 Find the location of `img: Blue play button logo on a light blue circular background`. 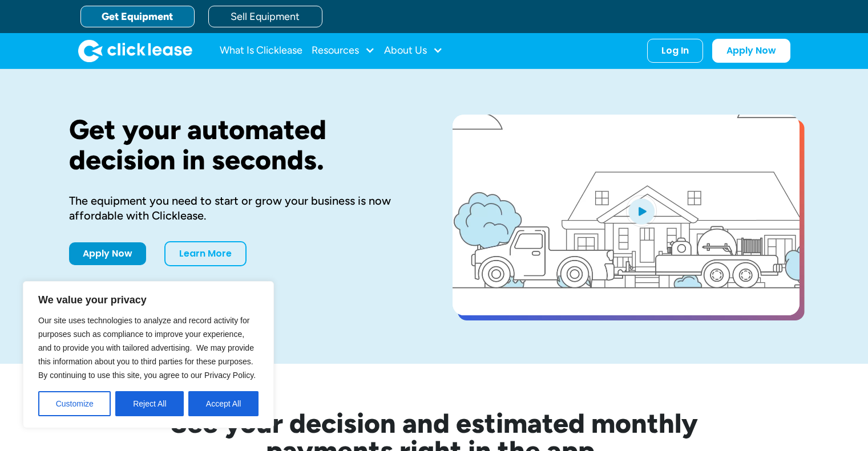

img: Blue play button logo on a light blue circular background is located at coordinates (642, 211).